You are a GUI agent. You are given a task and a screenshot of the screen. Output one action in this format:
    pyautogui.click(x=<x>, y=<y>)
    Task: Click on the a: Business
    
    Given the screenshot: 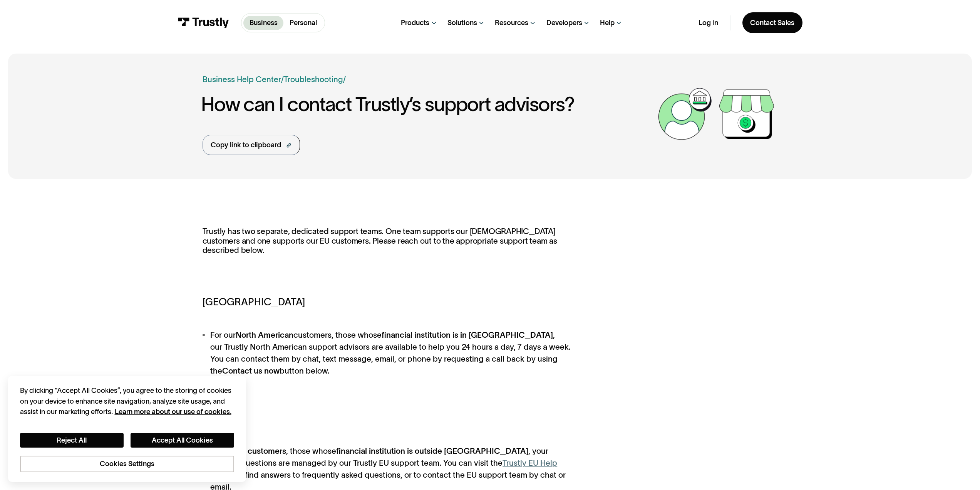 What is the action you would take?
    pyautogui.click(x=263, y=23)
    